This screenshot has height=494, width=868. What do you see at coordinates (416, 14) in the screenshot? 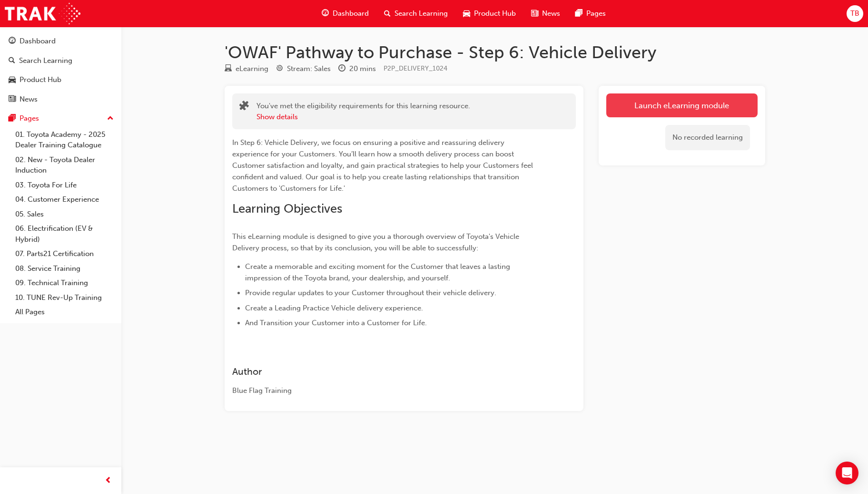
I see `a: search-iconSearch Learning` at bounding box center [416, 14].